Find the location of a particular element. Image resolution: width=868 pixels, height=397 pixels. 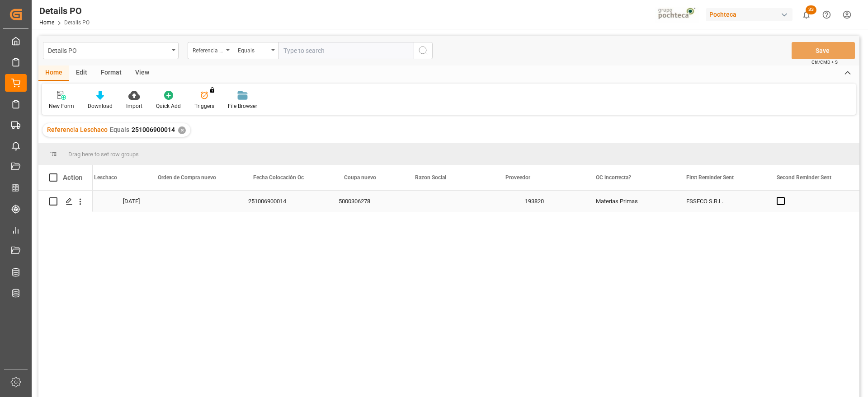

span: Referencia Leschaco is located at coordinates (77, 129).